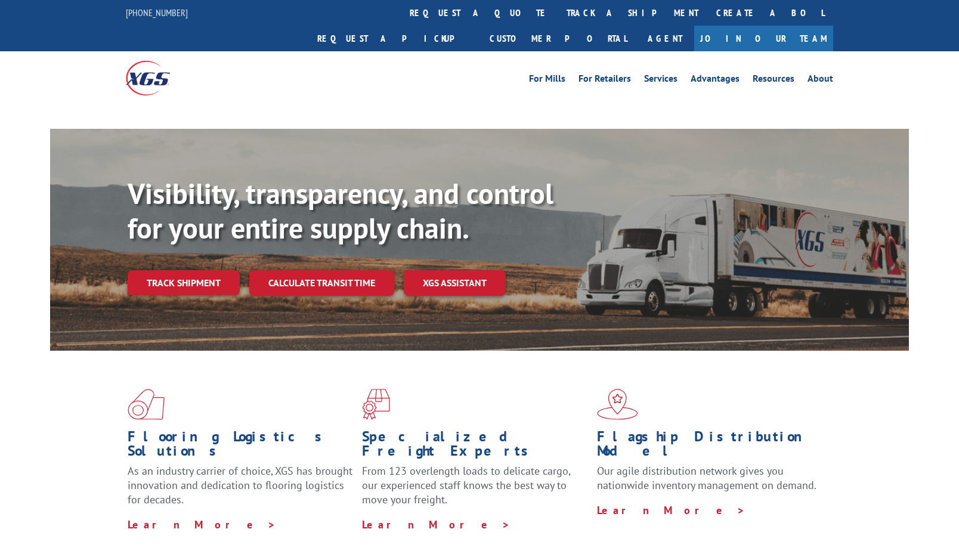 The height and width of the screenshot is (560, 959). Describe the element at coordinates (707, 478) in the screenshot. I see `span: Our agile distribution network gives you nationwide inventory management on demand.` at that location.